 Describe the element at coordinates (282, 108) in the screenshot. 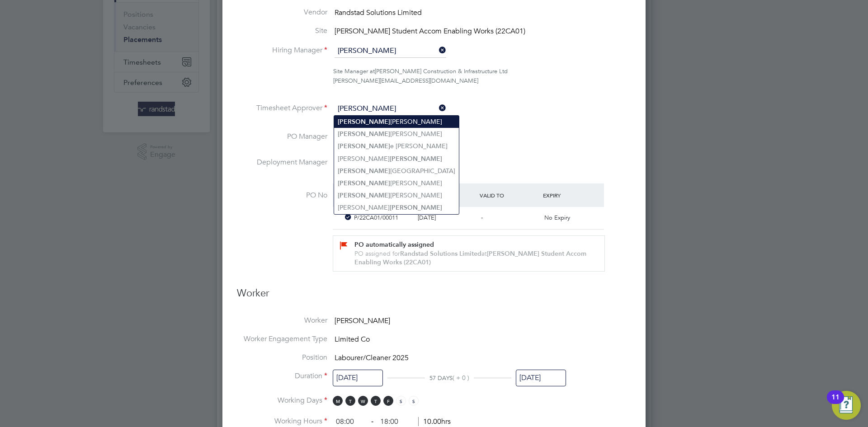

I see `label: Timesheet Approver` at that location.